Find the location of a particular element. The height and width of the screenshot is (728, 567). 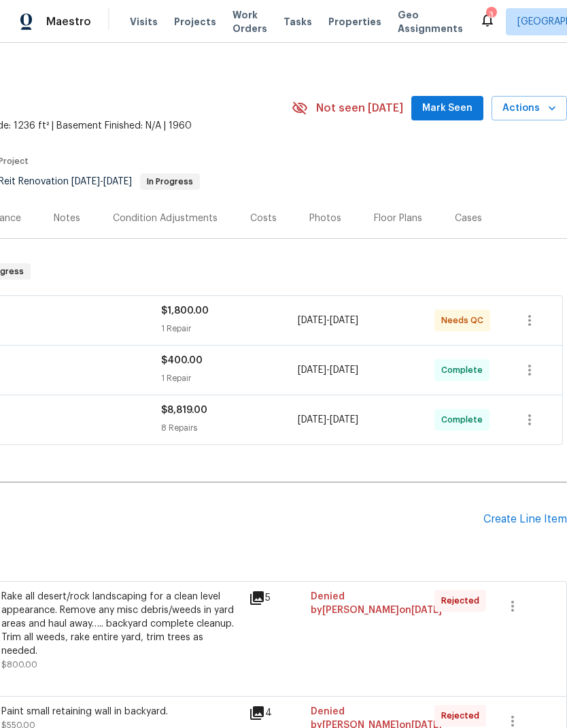

span: Geo Assignments is located at coordinates (430, 22).